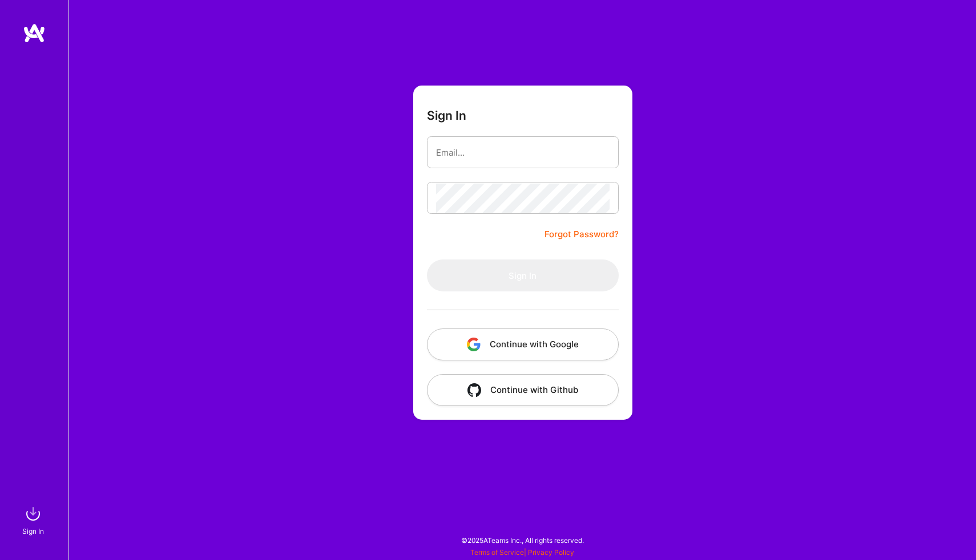  Describe the element at coordinates (523, 276) in the screenshot. I see `button: Sign In` at that location.